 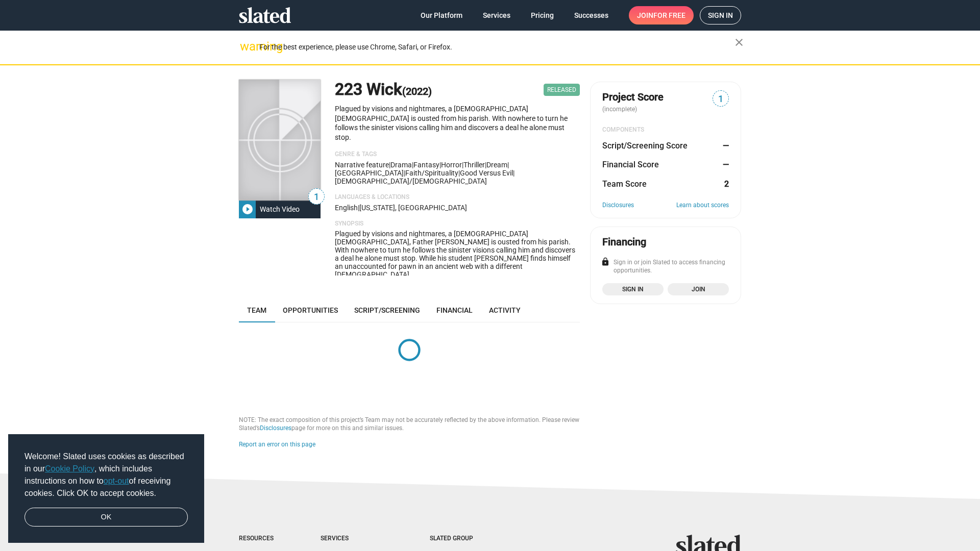 What do you see at coordinates (426, 165) in the screenshot?
I see `span: Fantasy` at bounding box center [426, 165].